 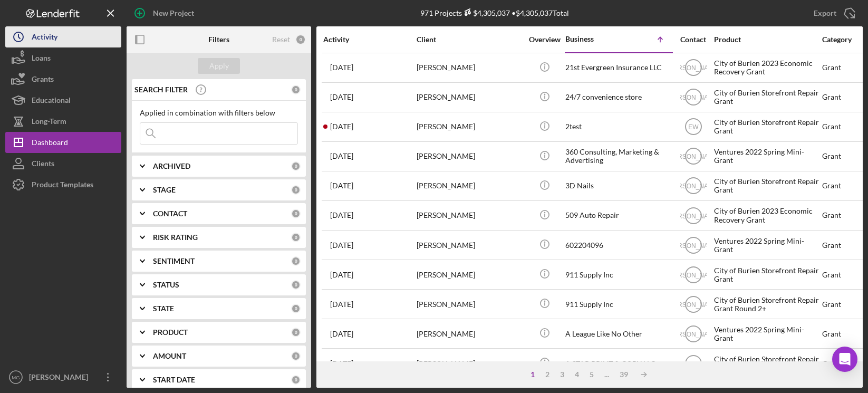 I want to click on div: 3D Nails, so click(x=618, y=186).